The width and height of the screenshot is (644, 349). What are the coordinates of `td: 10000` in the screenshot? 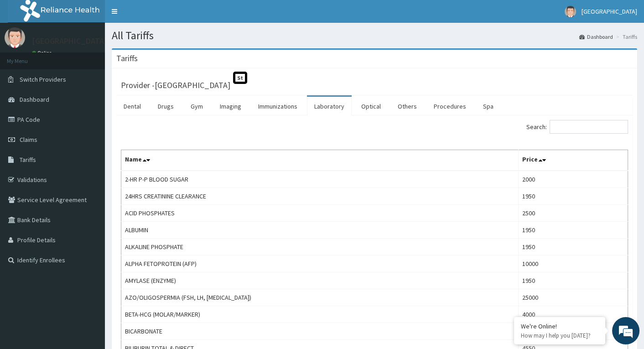 It's located at (574, 264).